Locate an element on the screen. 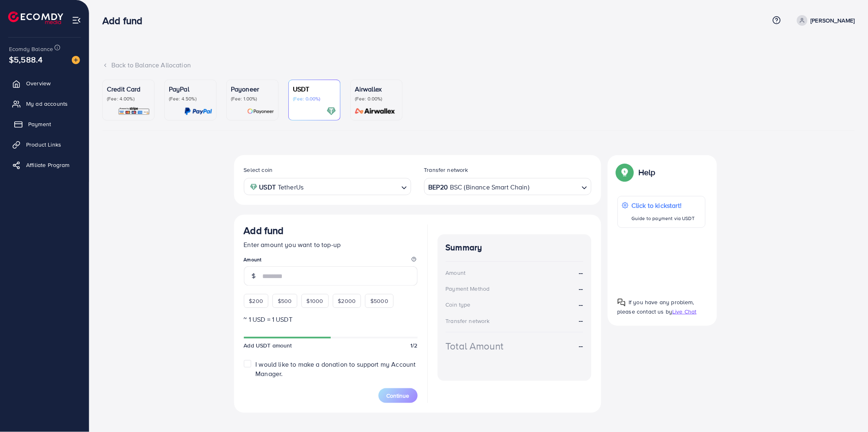  span: Add USDT amount is located at coordinates (268, 345).